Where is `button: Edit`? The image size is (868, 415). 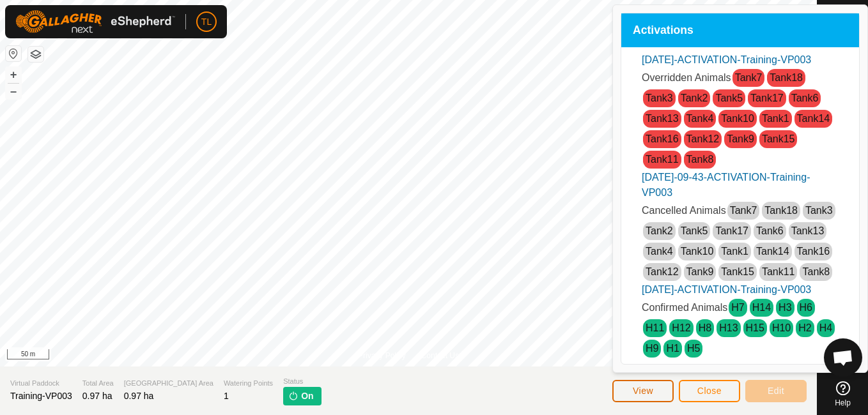
button: Edit is located at coordinates (776, 391).